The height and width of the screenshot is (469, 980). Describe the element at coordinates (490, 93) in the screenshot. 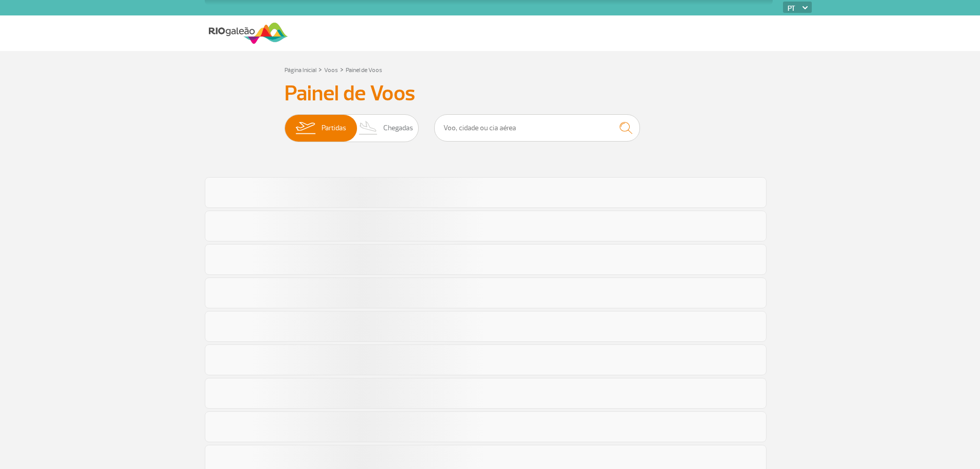

I see `h3: Painel de Voos` at that location.